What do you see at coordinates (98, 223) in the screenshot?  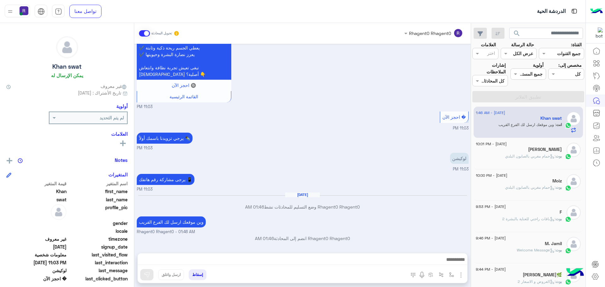 I see `span: gender` at bounding box center [98, 223].